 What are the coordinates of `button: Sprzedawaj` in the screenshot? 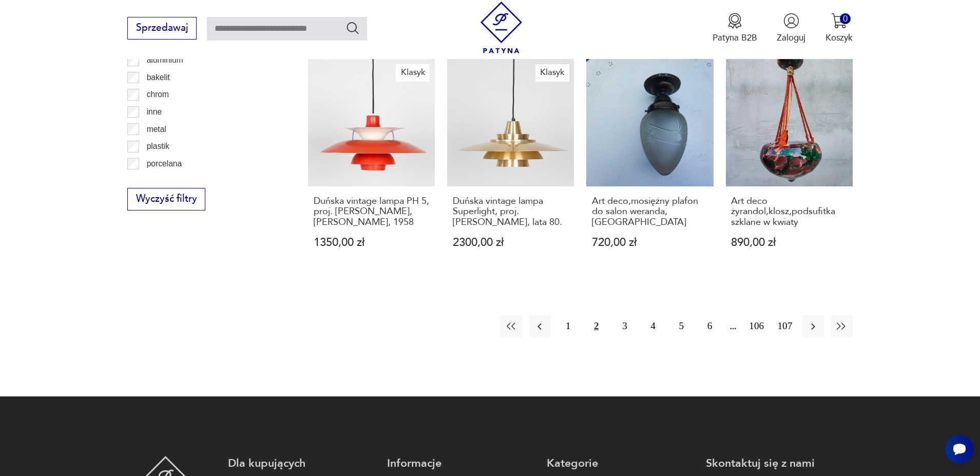 It's located at (161, 29).